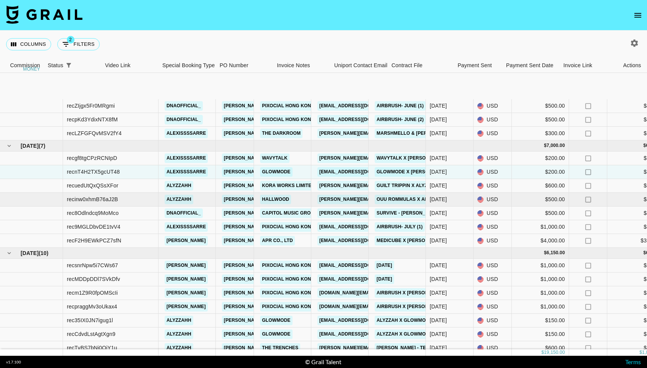 The image size is (647, 368). I want to click on div: recCdvdLstAgtXgn9, so click(91, 334).